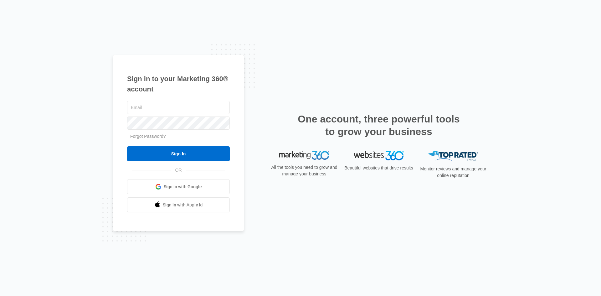 Image resolution: width=601 pixels, height=296 pixels. What do you see at coordinates (379, 125) in the screenshot?
I see `h2: One account, three powerful tools to grow your business` at bounding box center [379, 125].